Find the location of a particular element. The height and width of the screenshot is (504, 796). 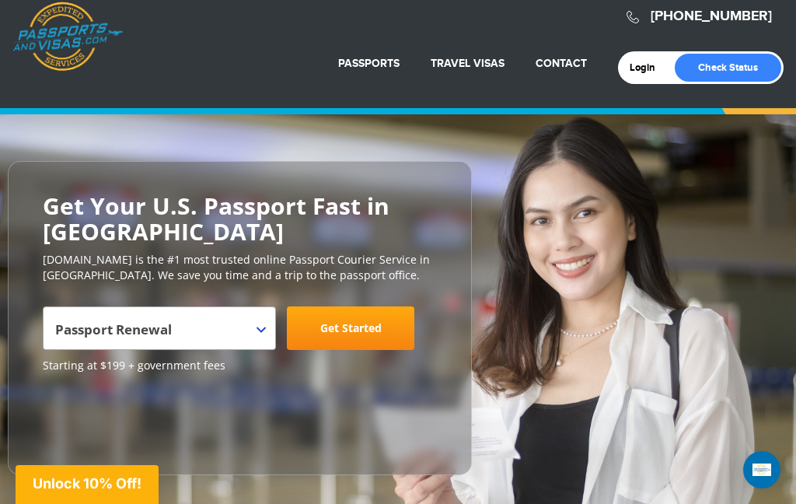

a: Login is located at coordinates (648, 68).